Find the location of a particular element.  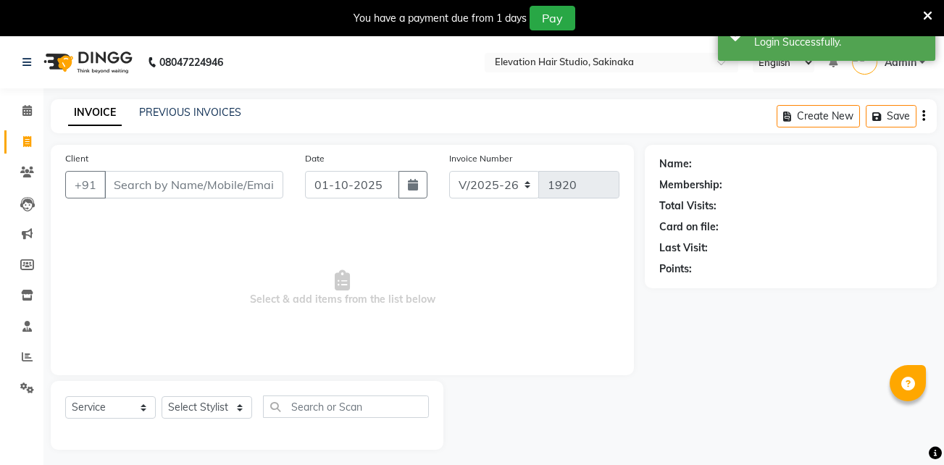

div: You have a payment due from 1 days is located at coordinates (440, 18).